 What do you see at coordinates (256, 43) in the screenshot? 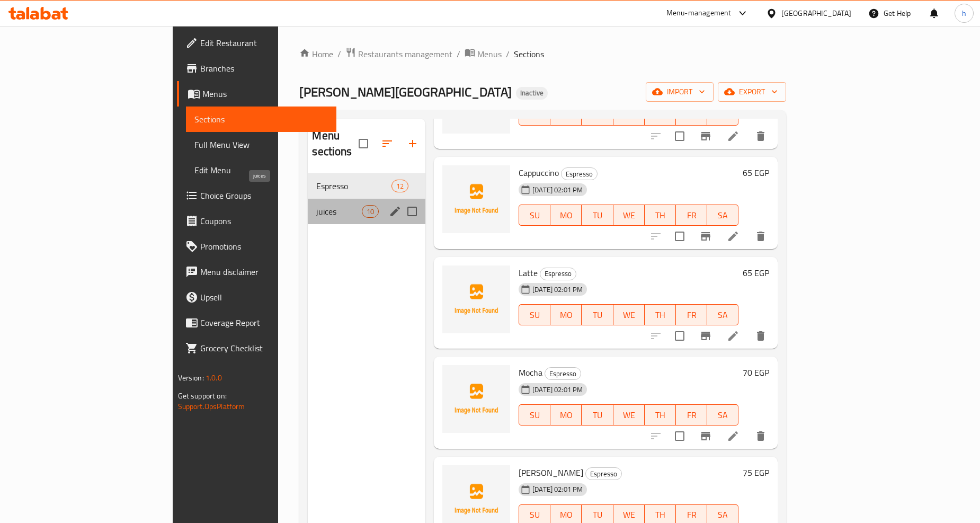
I see `a: Edit Restaurant` at bounding box center [256, 43].